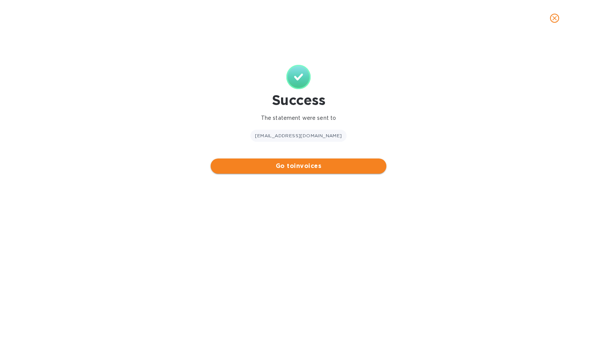 This screenshot has height=364, width=597. Describe the element at coordinates (298, 166) in the screenshot. I see `button: Go toinvoices` at that location.